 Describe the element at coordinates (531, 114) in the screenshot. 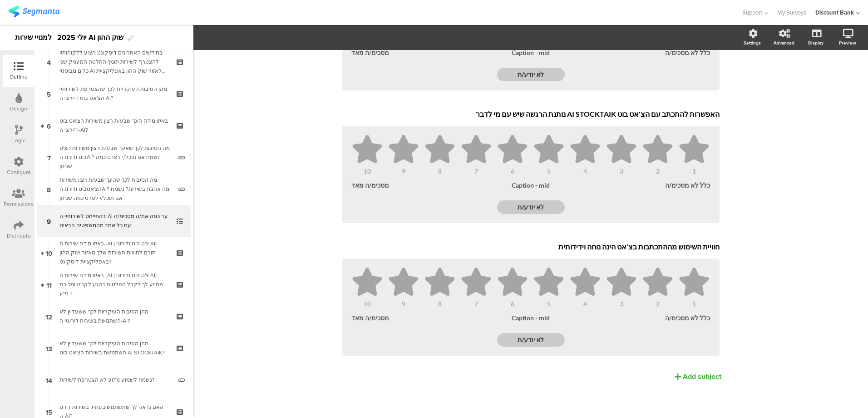

I see `p: האפשרות להתכתב עם הצ'אט בוט AI STOCKTAIK נותנת הרגשה שיש עם מי לדבר` at that location.